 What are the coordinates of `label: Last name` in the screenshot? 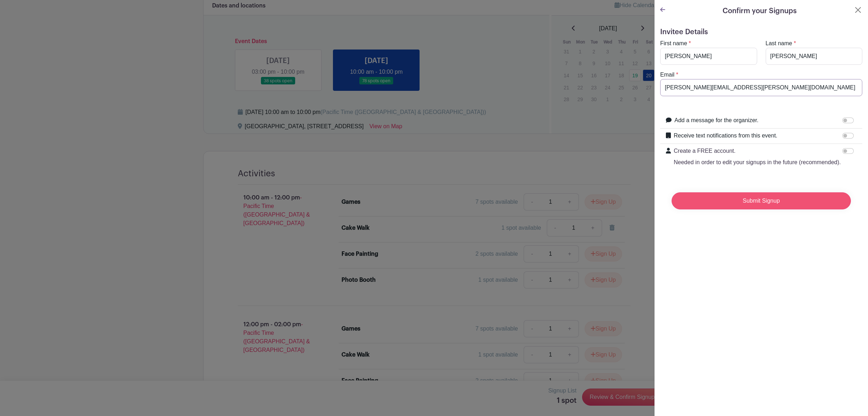 It's located at (779, 44).